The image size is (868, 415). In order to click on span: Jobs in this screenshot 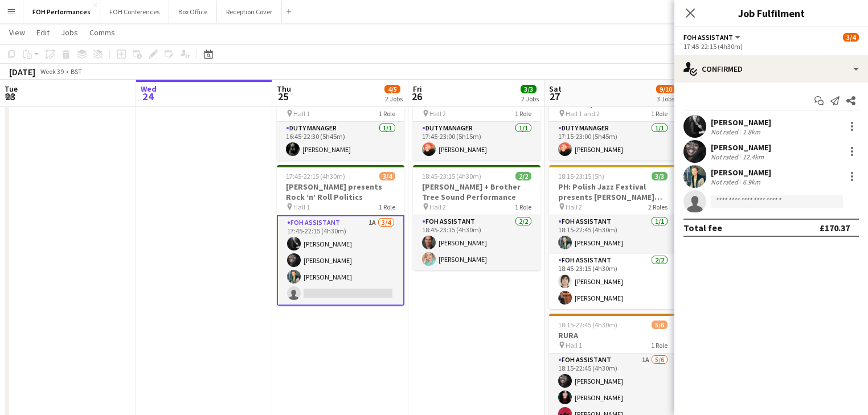, I will do `click(69, 32)`.